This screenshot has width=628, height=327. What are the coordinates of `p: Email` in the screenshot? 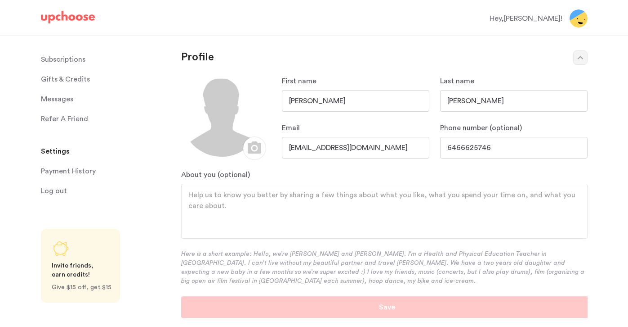 It's located at (356, 128).